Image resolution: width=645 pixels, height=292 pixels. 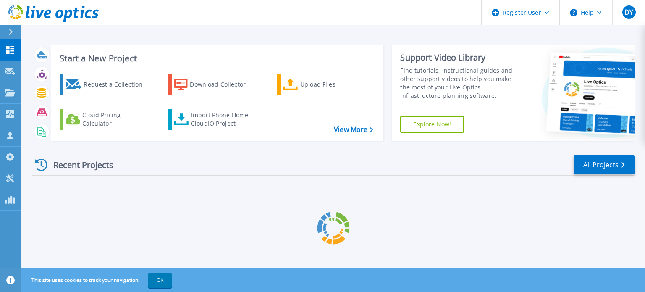 I want to click on div: Import Phone Home CloudIQ Project, so click(x=224, y=119).